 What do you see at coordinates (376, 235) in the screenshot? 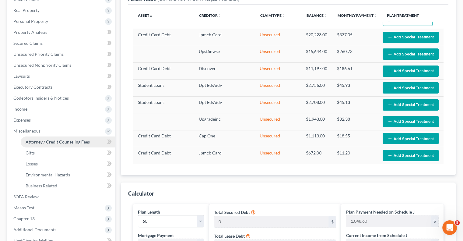
I see `label: Current Income from Schedule J` at bounding box center [376, 235].